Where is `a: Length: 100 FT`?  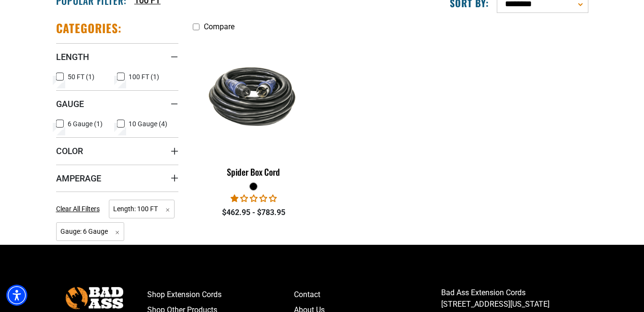
a: Length: 100 FT is located at coordinates (141, 208).